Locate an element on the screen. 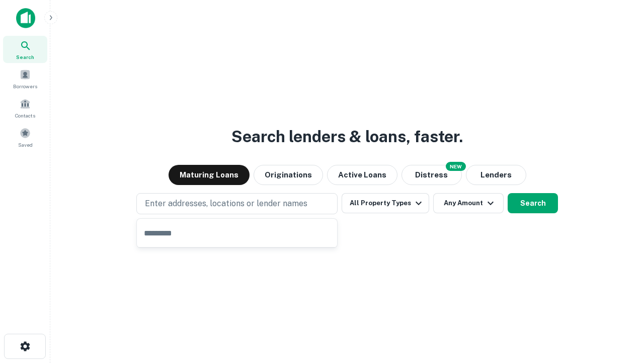  button: Maturing Loans is located at coordinates (209, 175).